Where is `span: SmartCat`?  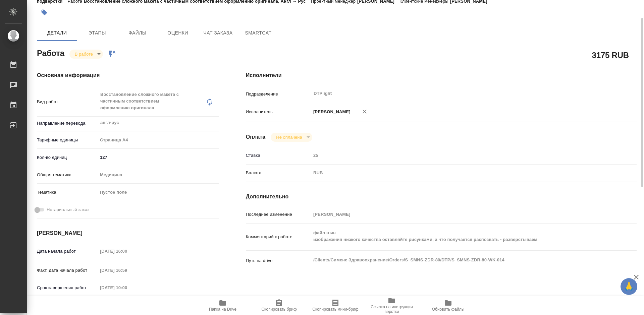 span: SmartCat is located at coordinates (258, 33).